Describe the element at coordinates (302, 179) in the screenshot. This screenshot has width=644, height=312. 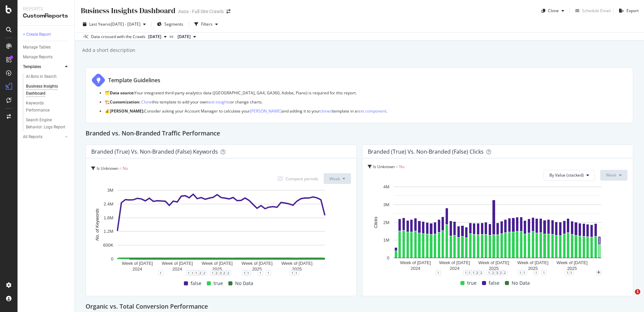
I see `div: Compare periods` at that location.